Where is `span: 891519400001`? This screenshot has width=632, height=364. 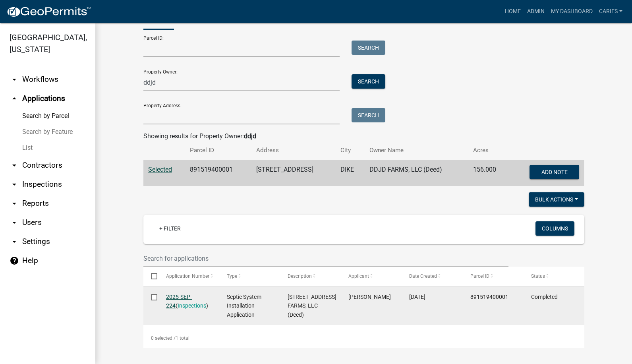
span: 891519400001 is located at coordinates (490, 297).